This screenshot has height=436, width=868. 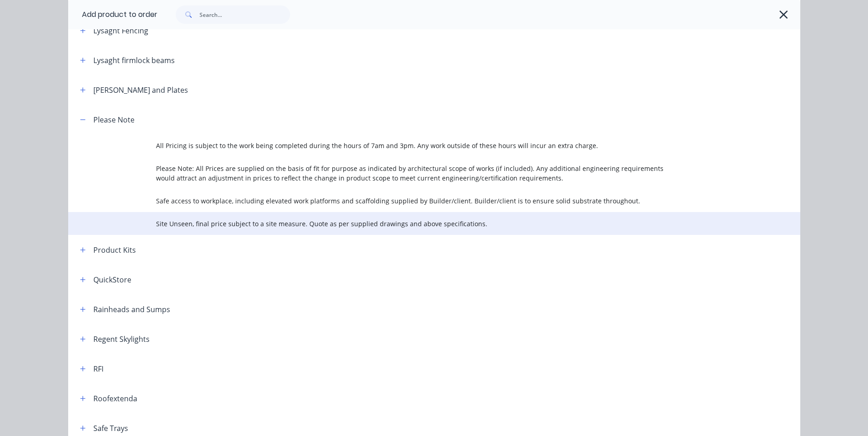 I want to click on div: Lysaght Fencing, so click(x=121, y=31).